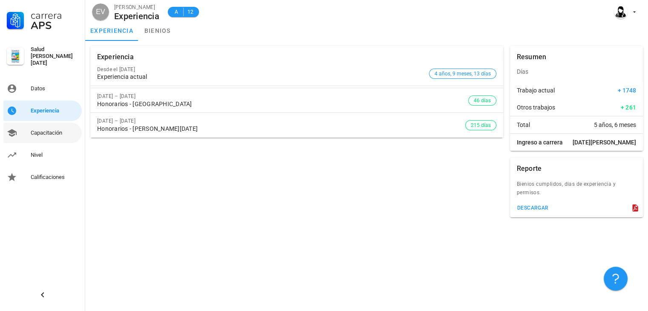 The image size is (648, 311). Describe the element at coordinates (577, 72) in the screenshot. I see `div: Días` at that location.